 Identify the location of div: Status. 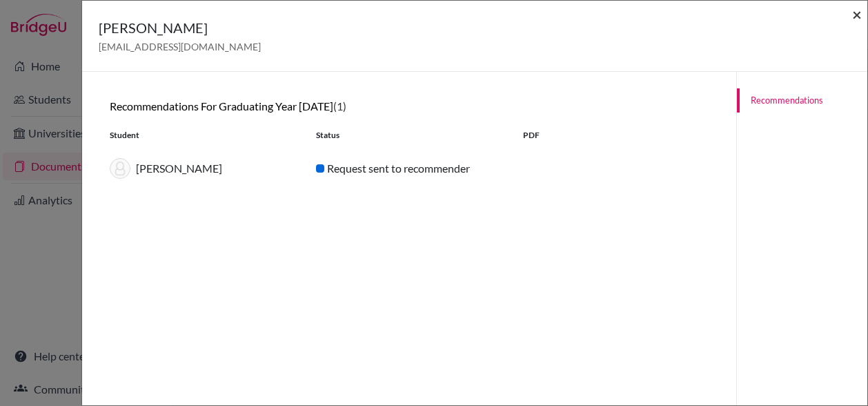
(409, 135).